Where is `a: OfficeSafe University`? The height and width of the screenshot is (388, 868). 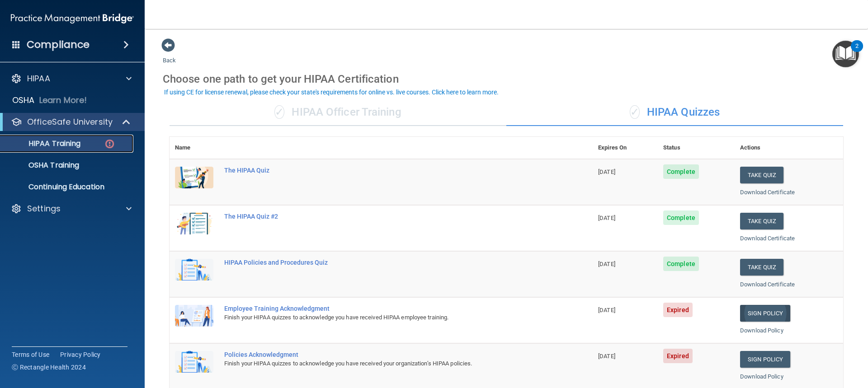
a: OfficeSafe University is located at coordinates (71, 122).